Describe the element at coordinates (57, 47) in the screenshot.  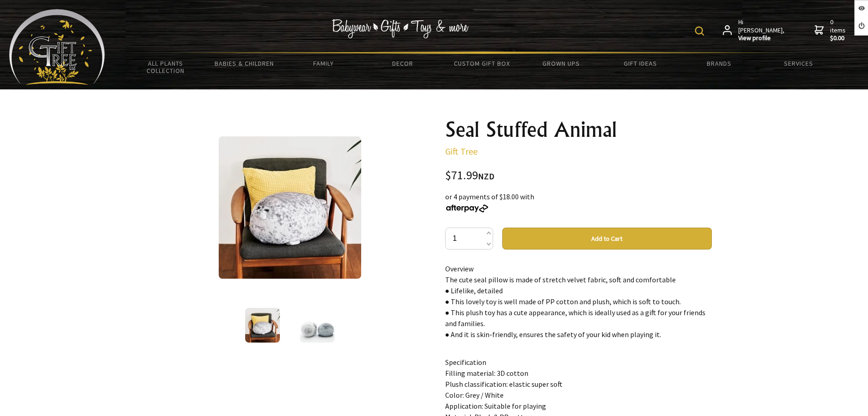
I see `img: Babyware - Gifts - Toys and more...` at that location.